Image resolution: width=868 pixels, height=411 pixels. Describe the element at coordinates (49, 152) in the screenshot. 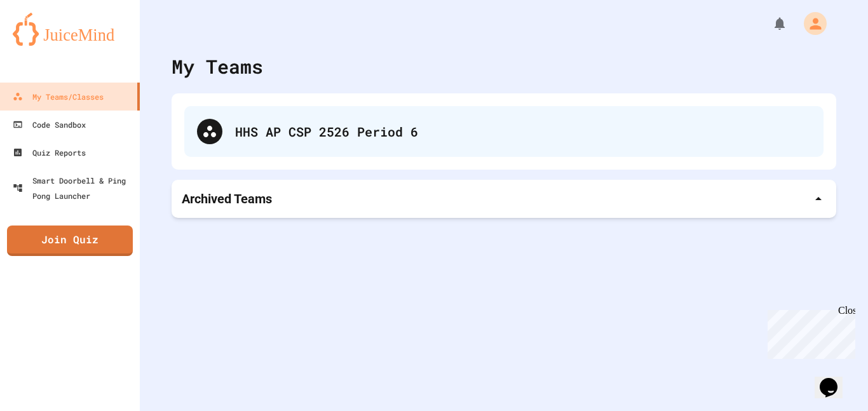

I see `div: Quiz Reports` at that location.